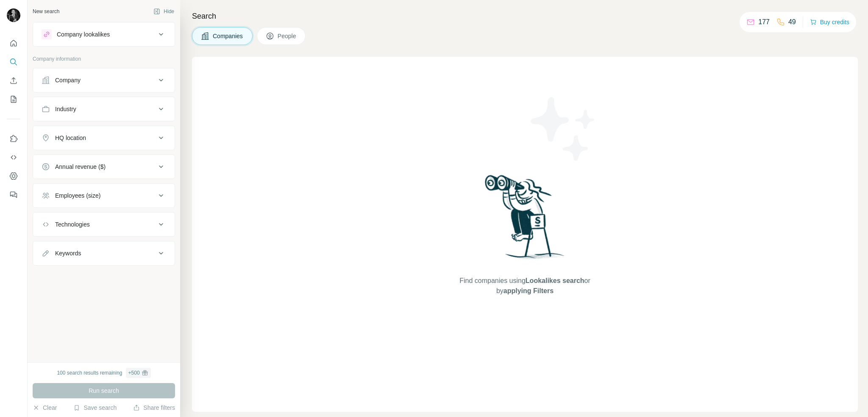 The height and width of the screenshot is (417, 868). I want to click on span: Find companies using or by, so click(525, 286).